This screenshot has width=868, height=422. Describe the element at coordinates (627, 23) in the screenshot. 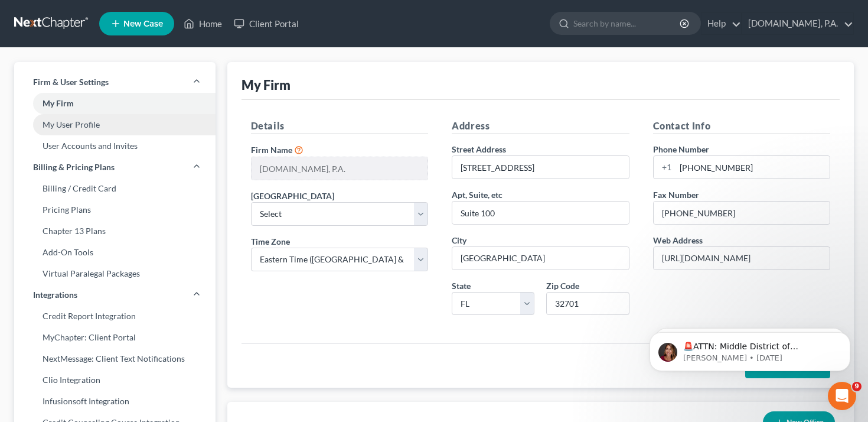

I see `input: Search by name...` at that location.